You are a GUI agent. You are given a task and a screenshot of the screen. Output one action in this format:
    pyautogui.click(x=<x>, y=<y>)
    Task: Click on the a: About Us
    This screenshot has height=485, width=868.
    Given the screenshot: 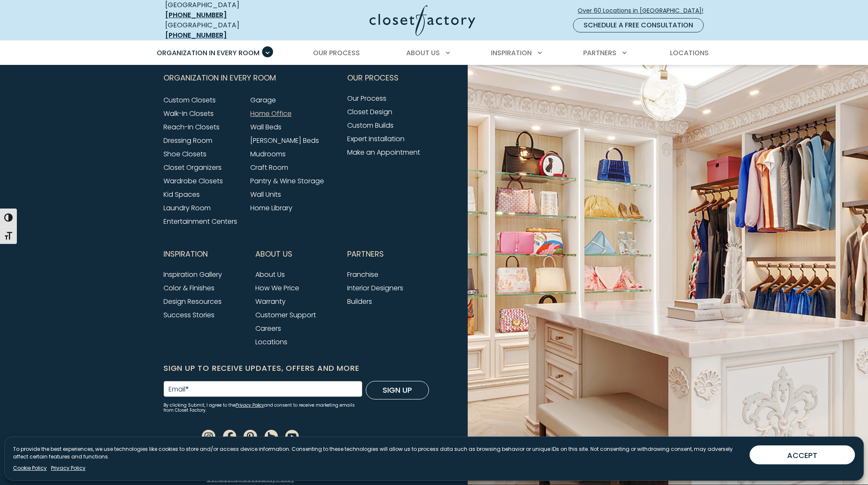 What is the action you would take?
    pyautogui.click(x=270, y=274)
    